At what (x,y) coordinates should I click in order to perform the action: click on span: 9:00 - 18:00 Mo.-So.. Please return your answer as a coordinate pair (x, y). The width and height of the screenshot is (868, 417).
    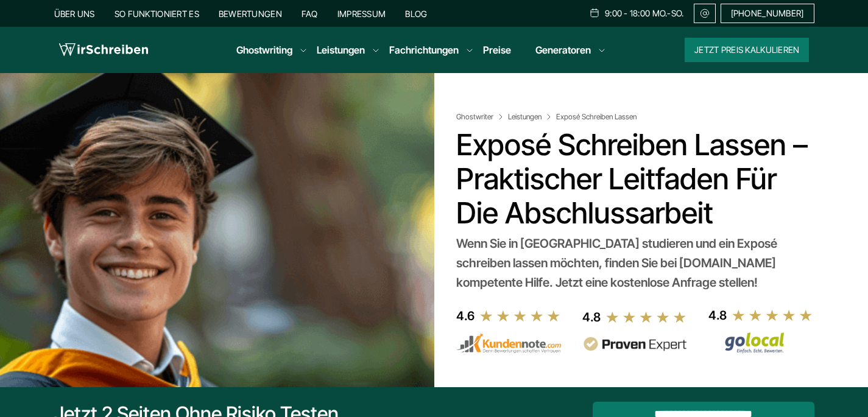
    Looking at the image, I should click on (645, 13).